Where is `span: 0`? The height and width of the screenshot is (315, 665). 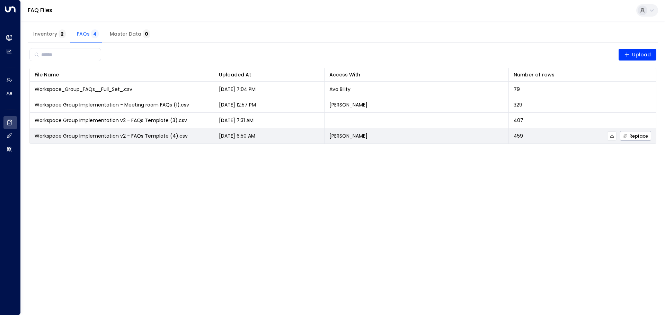
span: 0 is located at coordinates (146, 34).